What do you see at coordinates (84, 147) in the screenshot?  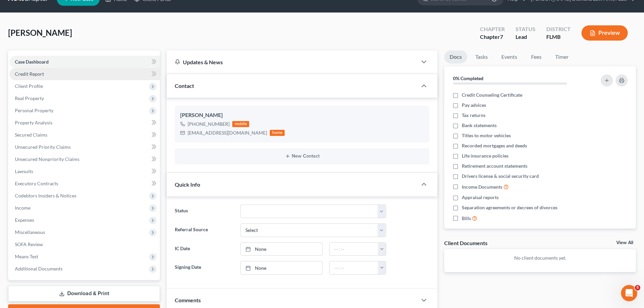 I see `a: Unsecured Priority Claims` at bounding box center [84, 147].